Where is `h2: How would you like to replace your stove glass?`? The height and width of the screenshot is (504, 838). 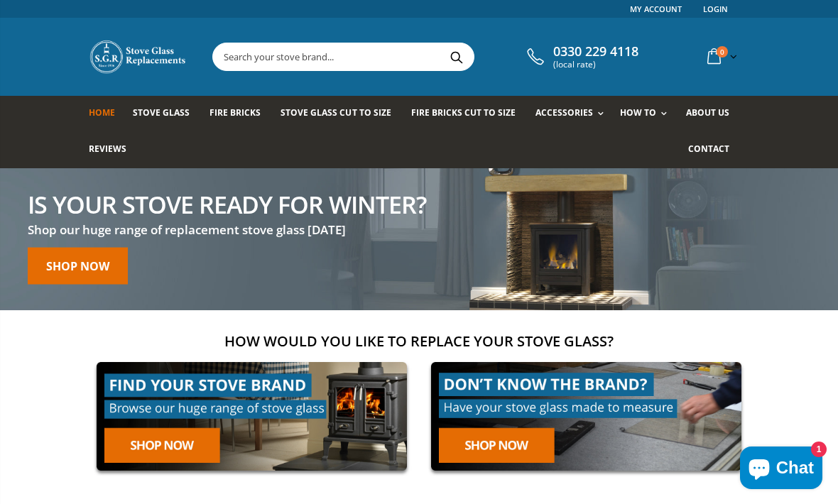 h2: How would you like to replace your stove glass? is located at coordinates (419, 341).